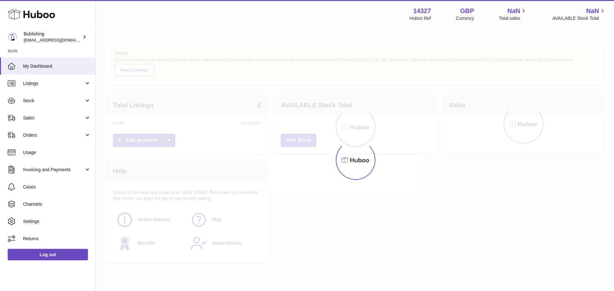  I want to click on a: Log out, so click(48, 255).